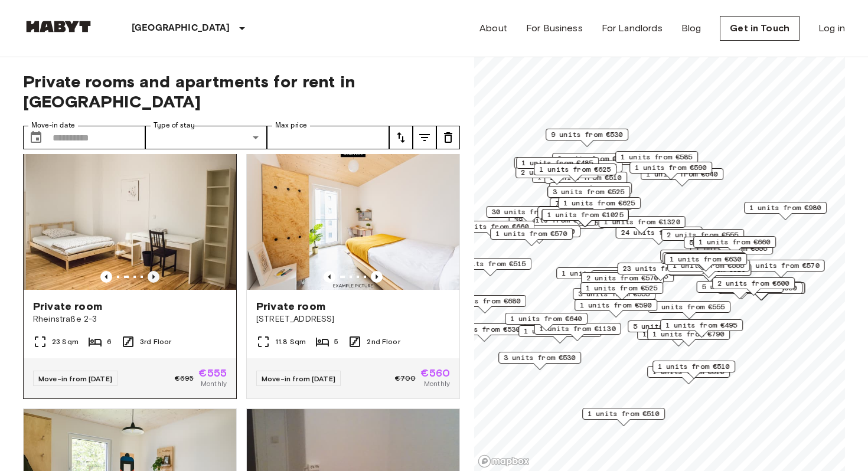 The width and height of the screenshot is (868, 471). I want to click on a: For Landlords, so click(632, 28).